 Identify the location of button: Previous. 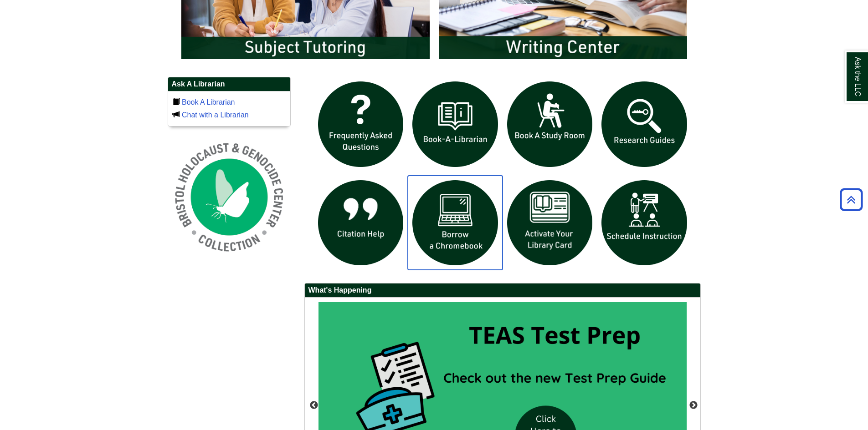
(314, 405).